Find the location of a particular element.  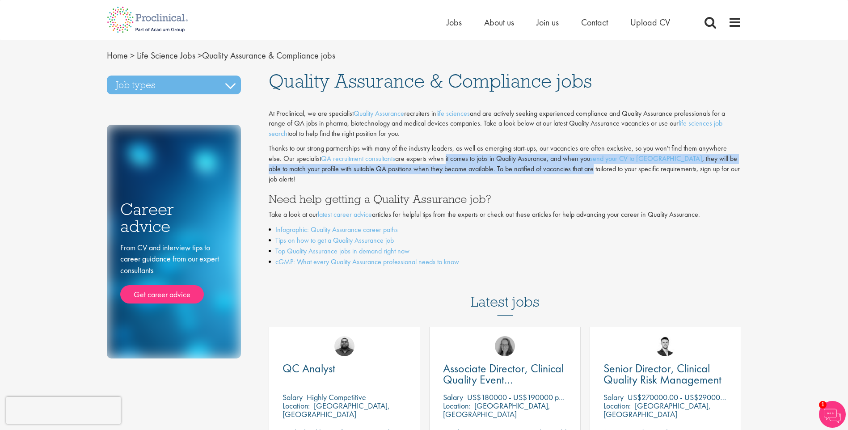

h3: Need help getting a Quality Assurance job? is located at coordinates (505, 199).